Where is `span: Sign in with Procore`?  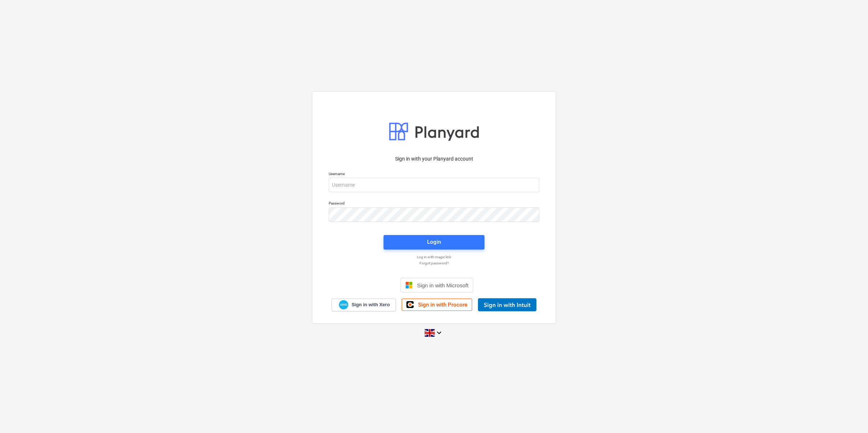
span: Sign in with Procore is located at coordinates (443, 305).